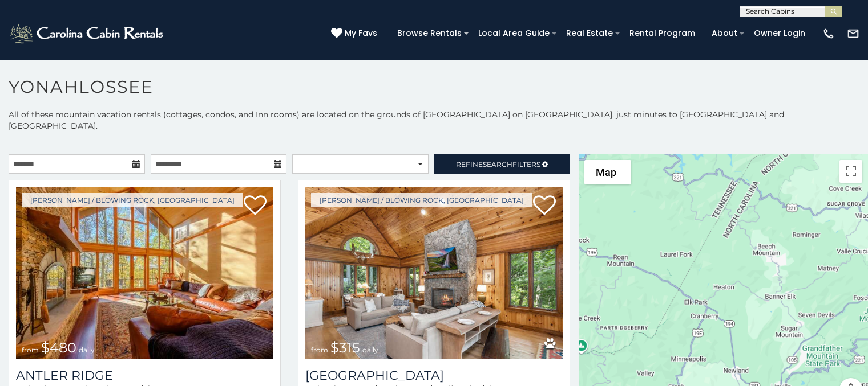  Describe the element at coordinates (355, 33) in the screenshot. I see `a: My Favs` at that location.